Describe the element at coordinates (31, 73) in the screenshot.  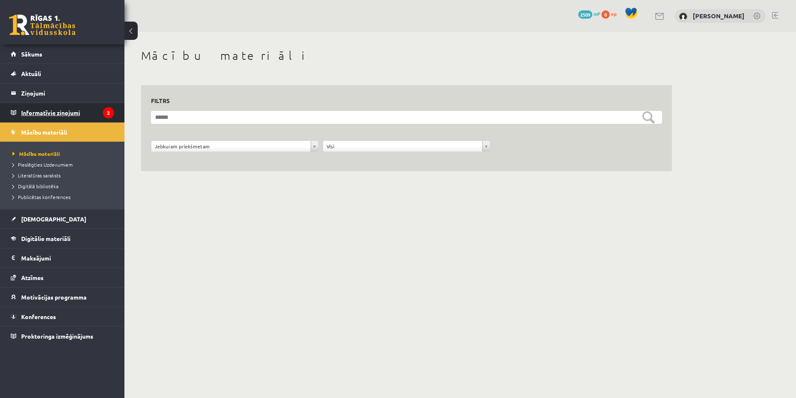
I see `span: Aktuāli` at that location.